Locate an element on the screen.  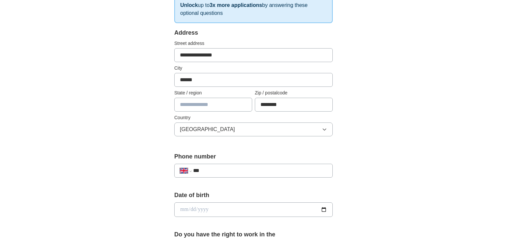
label: Date of birth is located at coordinates (253, 195).